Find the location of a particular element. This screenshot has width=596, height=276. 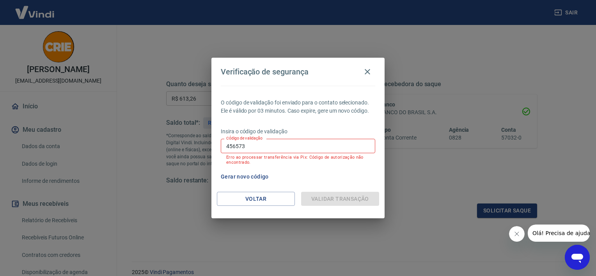

label: Código de validação is located at coordinates (244, 138).